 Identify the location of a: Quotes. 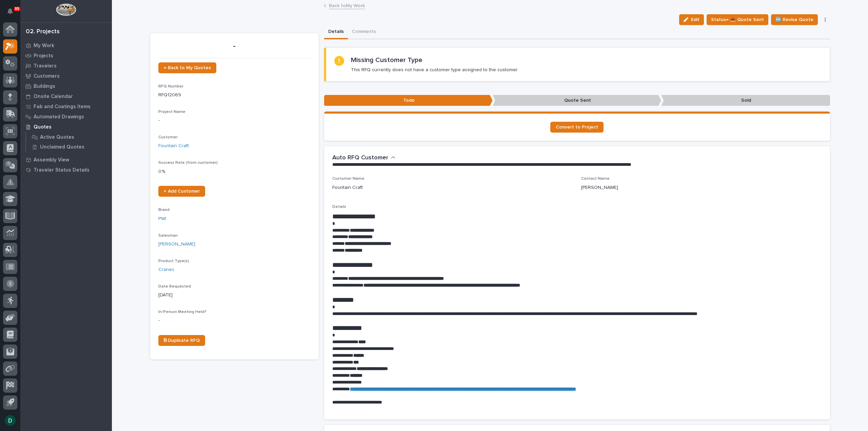
(66, 127).